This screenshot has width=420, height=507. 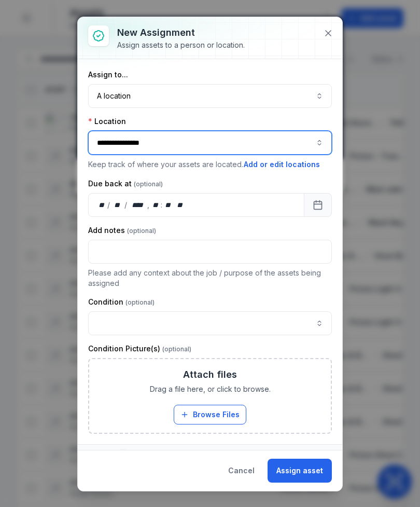 What do you see at coordinates (122, 230) in the screenshot?
I see `label: Add notes` at bounding box center [122, 230].